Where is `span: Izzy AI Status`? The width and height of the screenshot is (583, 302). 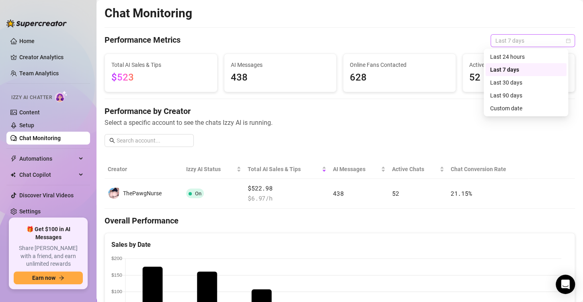 span: Izzy AI Status is located at coordinates (210, 169).